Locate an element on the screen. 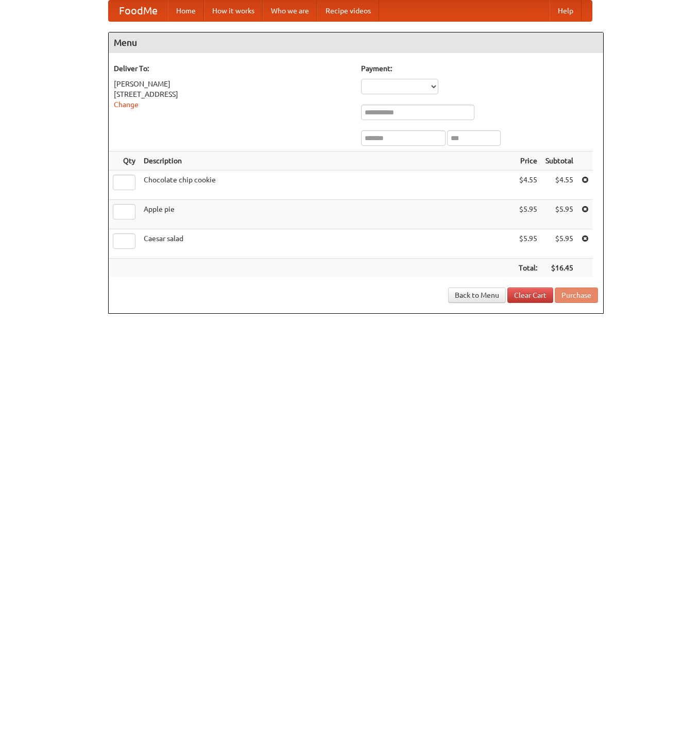  td: Caesar salad is located at coordinates (327, 244).